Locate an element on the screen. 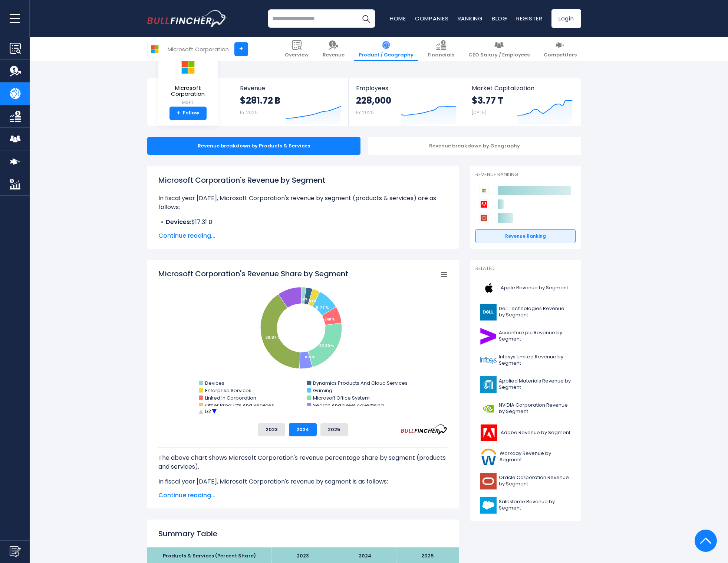  a: Go to homepage is located at coordinates (187, 18).